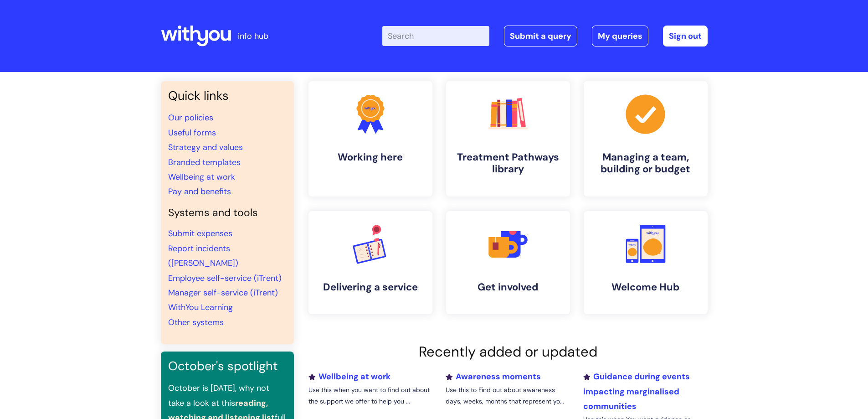 The width and height of the screenshot is (868, 419). I want to click on p: info hub, so click(253, 36).